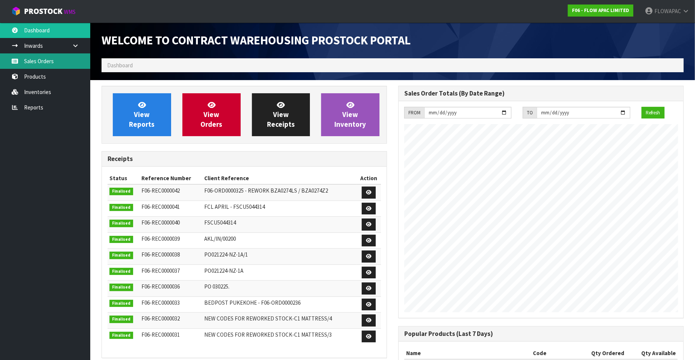 The width and height of the screenshot is (695, 360). What do you see at coordinates (211, 115) in the screenshot?
I see `a: ViewOrders` at bounding box center [211, 115].